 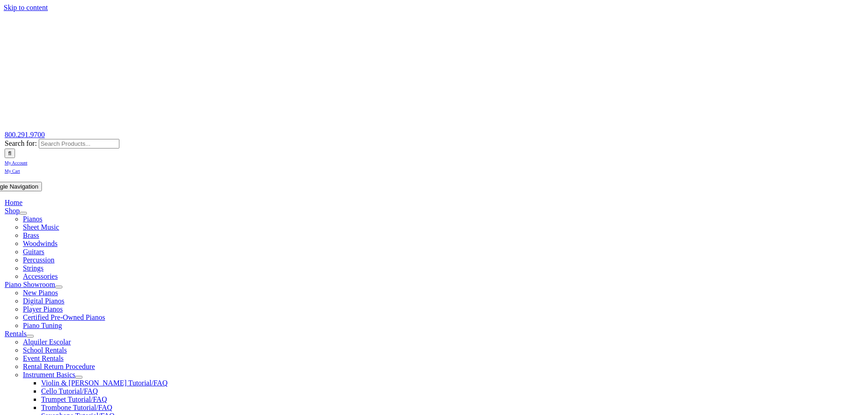 What do you see at coordinates (45, 350) in the screenshot?
I see `a: School Rentals` at bounding box center [45, 350].